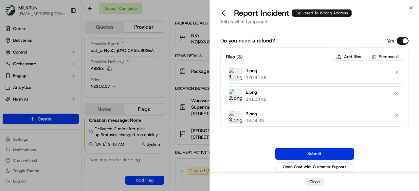  I want to click on p: 141.38 KB, so click(256, 100).